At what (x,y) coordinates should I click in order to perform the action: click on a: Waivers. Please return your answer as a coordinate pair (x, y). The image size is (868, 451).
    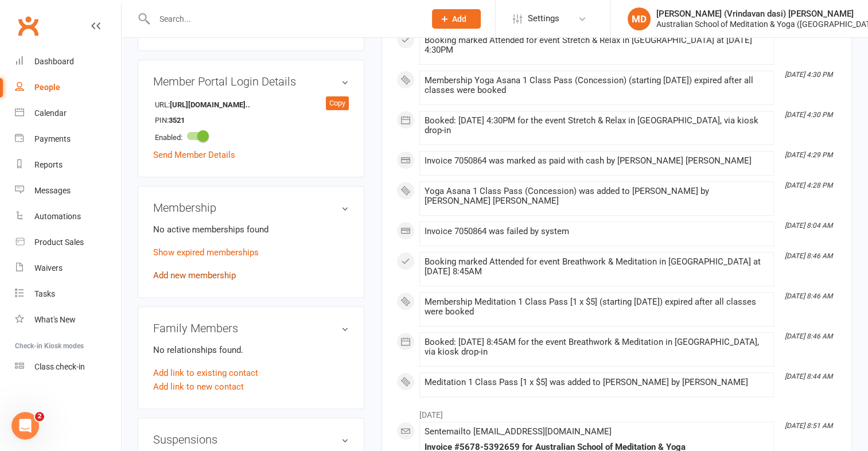
    Looking at the image, I should click on (68, 268).